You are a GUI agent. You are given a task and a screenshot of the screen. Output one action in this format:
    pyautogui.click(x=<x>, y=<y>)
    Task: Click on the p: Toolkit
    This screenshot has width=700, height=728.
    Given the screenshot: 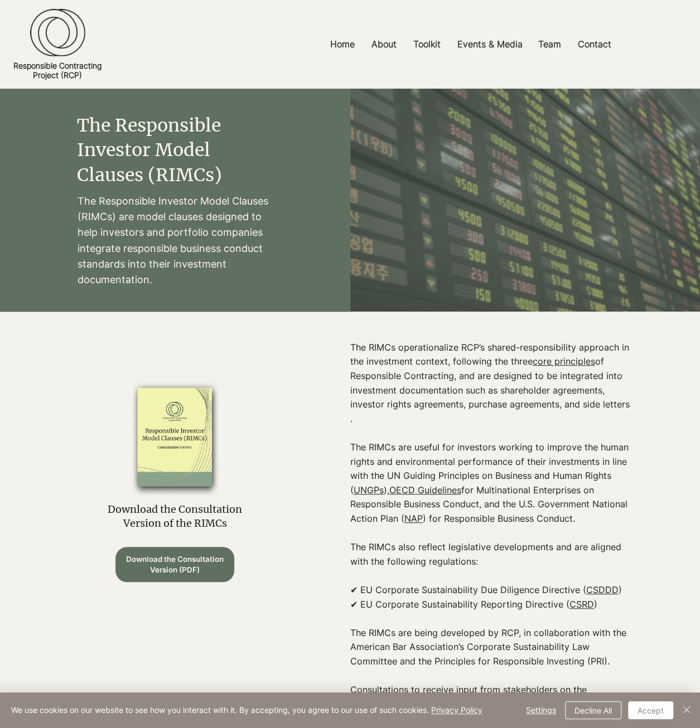 What is the action you would take?
    pyautogui.click(x=427, y=44)
    